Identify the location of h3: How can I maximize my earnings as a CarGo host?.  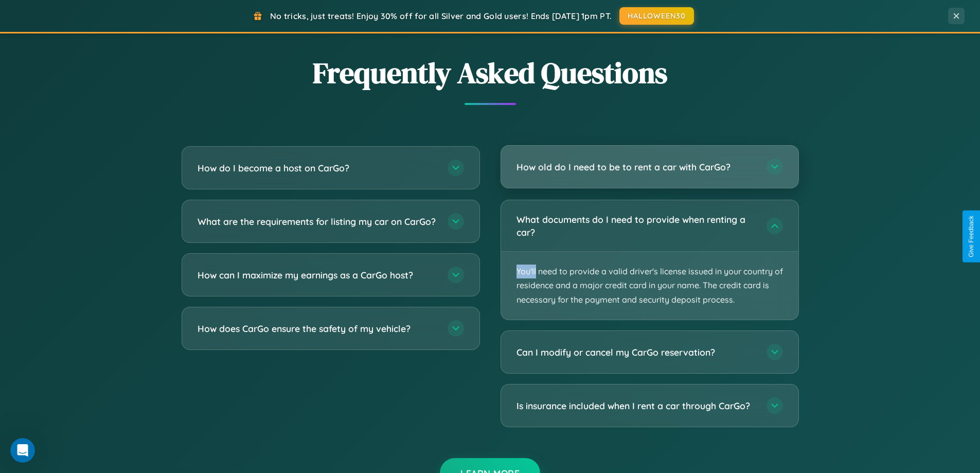
(318, 275).